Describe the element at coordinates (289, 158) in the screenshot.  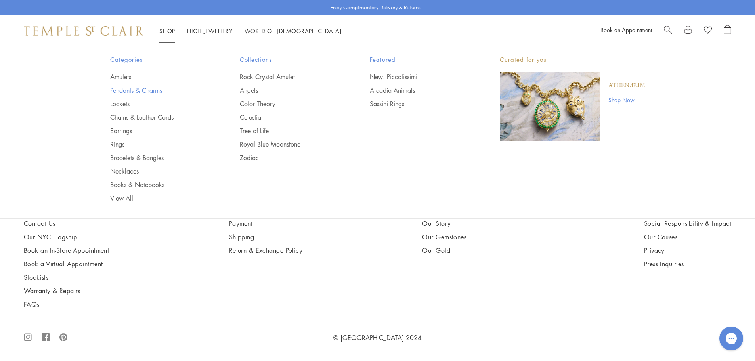
I see `a: Zodiac` at that location.